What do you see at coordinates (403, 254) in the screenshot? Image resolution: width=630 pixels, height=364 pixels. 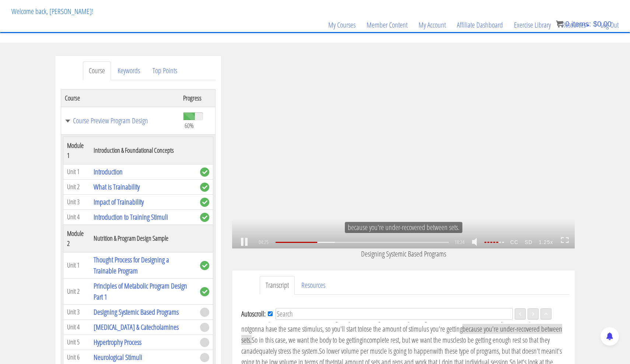 I see `p: Designing Systemic Based Programs` at bounding box center [403, 254].